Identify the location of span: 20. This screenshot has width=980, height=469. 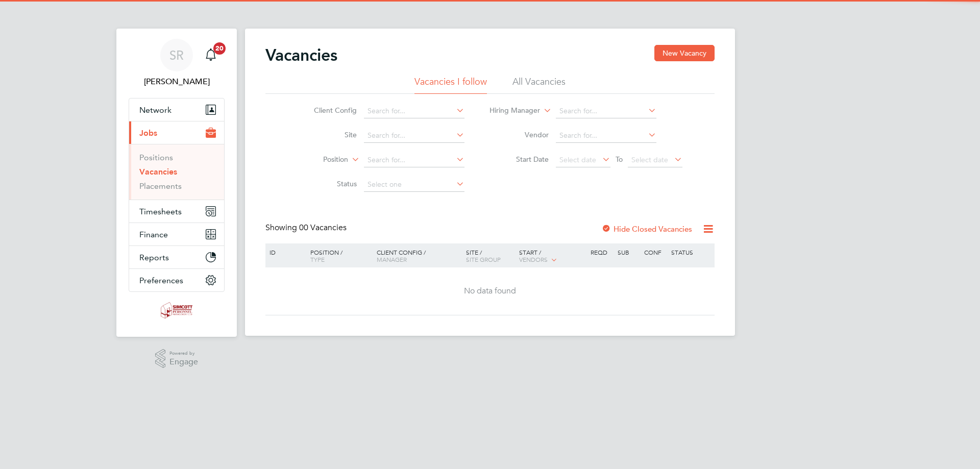
(219, 49).